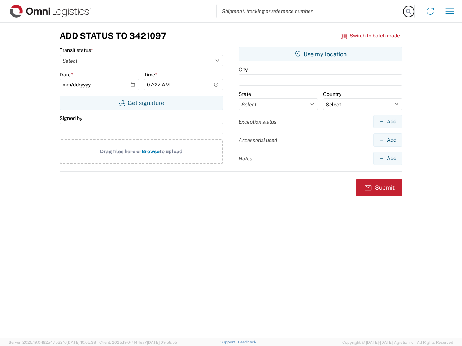 The width and height of the screenshot is (462, 346). I want to click on button: Get signature, so click(141, 103).